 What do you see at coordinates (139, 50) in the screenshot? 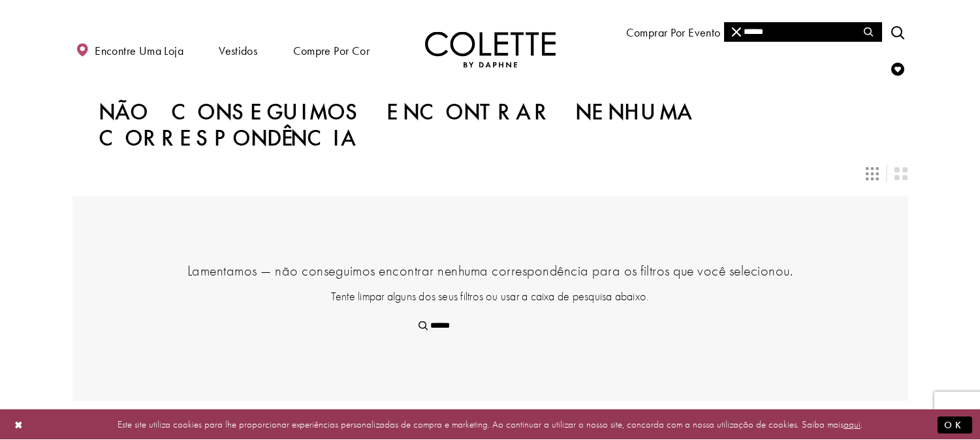
I see `font: Encontre uma loja` at bounding box center [139, 50].